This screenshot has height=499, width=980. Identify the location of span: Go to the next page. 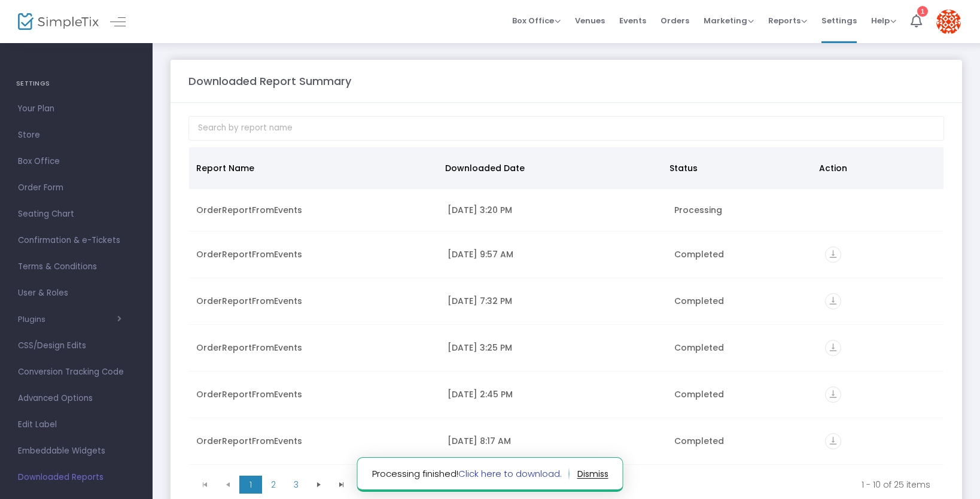
(319, 484).